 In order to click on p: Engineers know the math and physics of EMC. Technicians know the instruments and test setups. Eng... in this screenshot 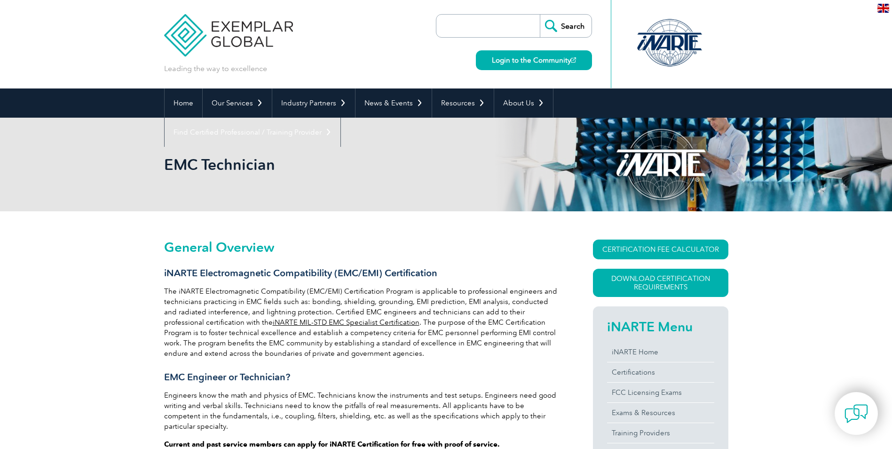, I will do `click(362, 411)`.